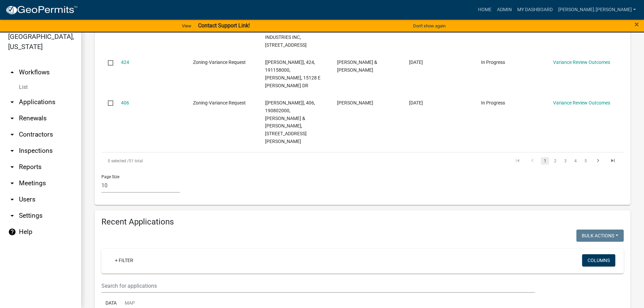 The image size is (644, 308). I want to click on a: View, so click(187, 26).